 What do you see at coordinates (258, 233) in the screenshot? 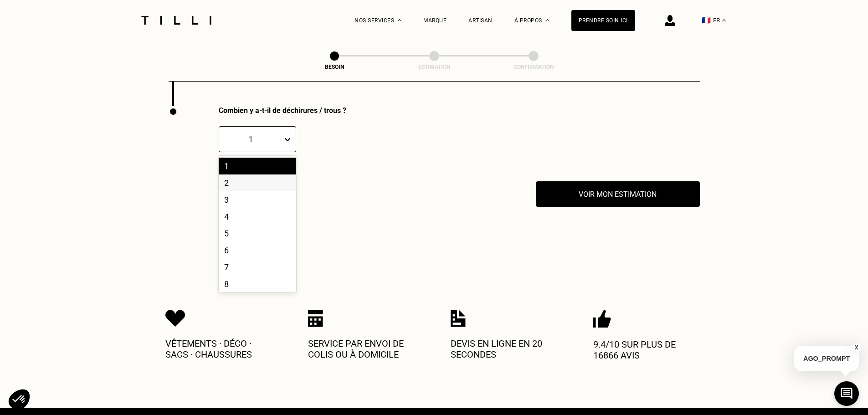
I see `div: 5` at bounding box center [258, 233].